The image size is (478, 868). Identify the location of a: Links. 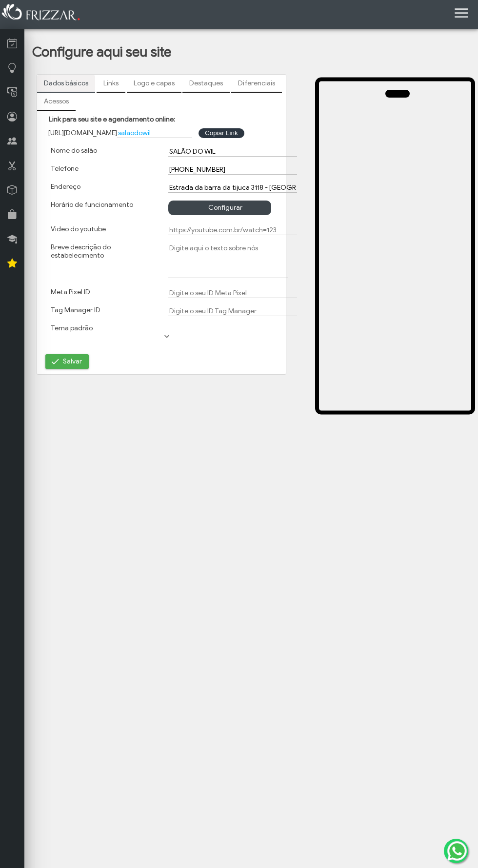
(111, 84).